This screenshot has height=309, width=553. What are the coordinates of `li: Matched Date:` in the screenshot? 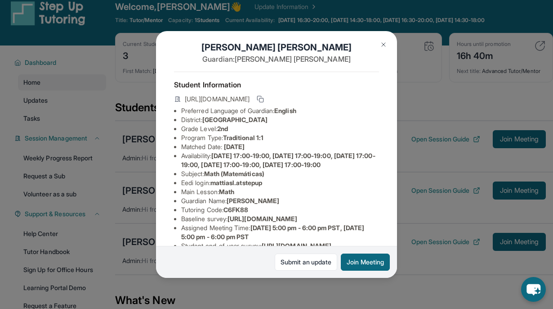 It's located at (280, 147).